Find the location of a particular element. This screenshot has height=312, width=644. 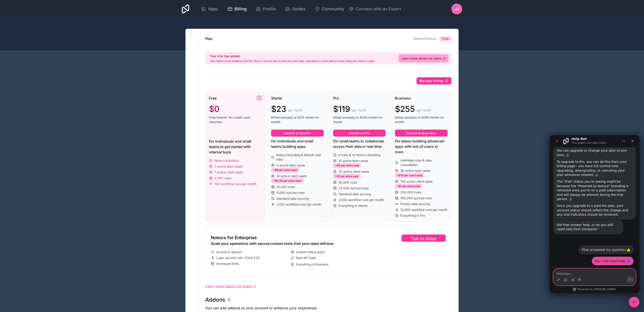

div: Close is located at coordinates (83, 6).